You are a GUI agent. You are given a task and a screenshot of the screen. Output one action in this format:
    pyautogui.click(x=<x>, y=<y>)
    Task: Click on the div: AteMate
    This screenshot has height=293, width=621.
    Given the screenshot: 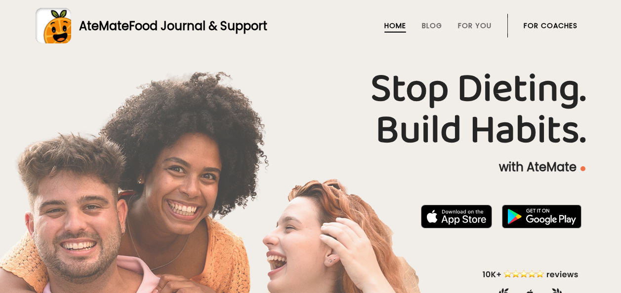 What is the action you would take?
    pyautogui.click(x=169, y=26)
    